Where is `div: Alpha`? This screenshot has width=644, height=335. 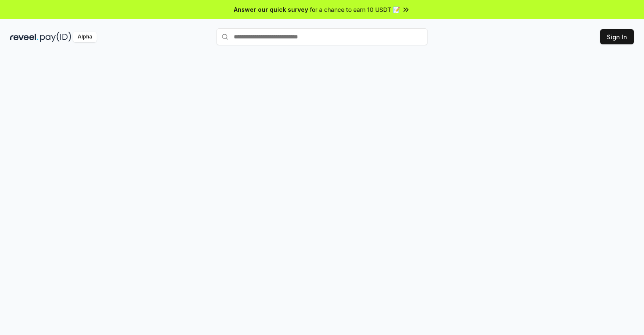
div: Alpha is located at coordinates (85, 37).